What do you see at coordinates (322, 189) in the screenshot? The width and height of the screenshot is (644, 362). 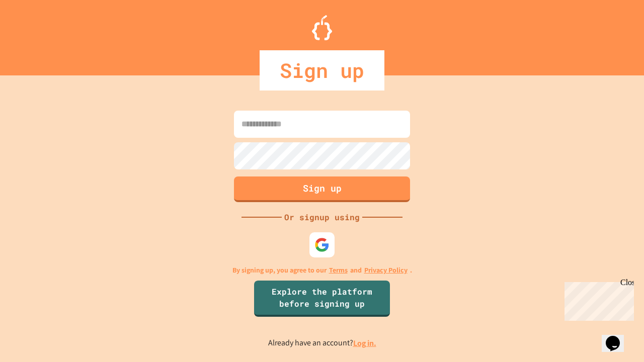 I see `button: Sign up` at bounding box center [322, 189].